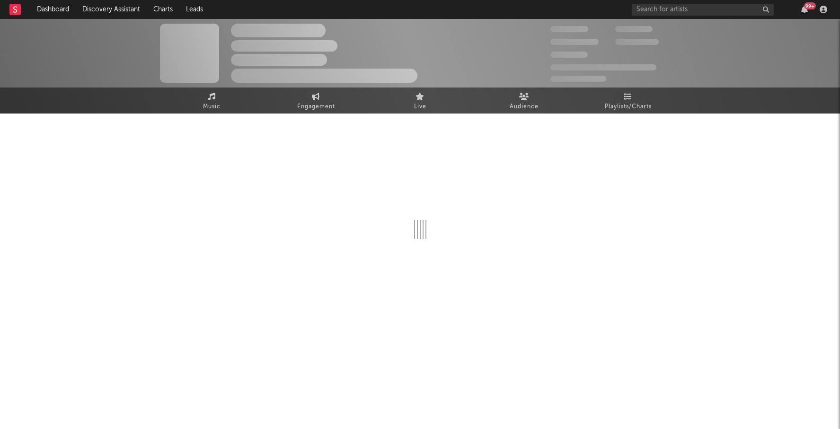 The height and width of the screenshot is (429, 840). I want to click on span: 50,000,000, so click(575, 42).